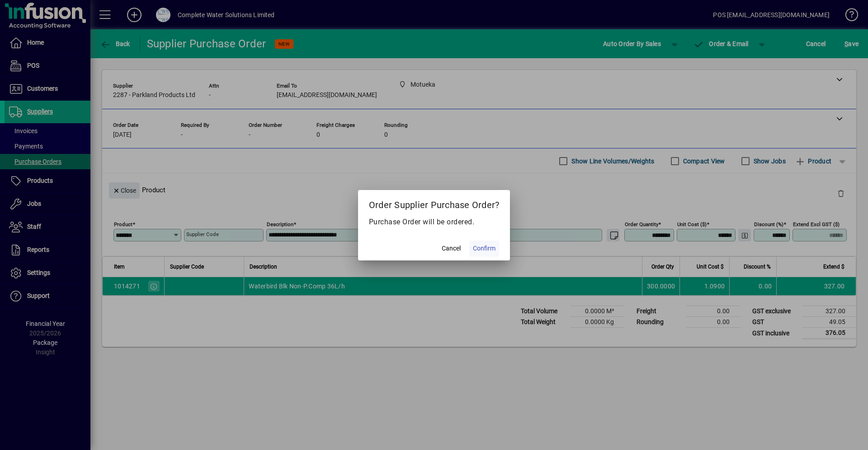 The height and width of the screenshot is (450, 868). I want to click on h2: Order Supplier Purchase Order?, so click(434, 204).